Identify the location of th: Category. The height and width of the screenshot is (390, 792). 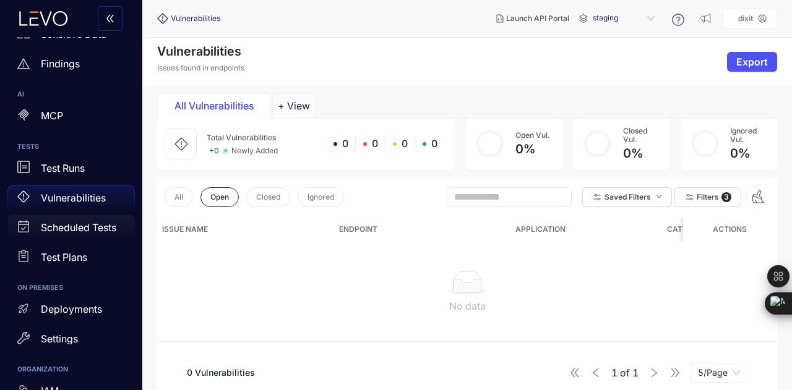
(687, 230).